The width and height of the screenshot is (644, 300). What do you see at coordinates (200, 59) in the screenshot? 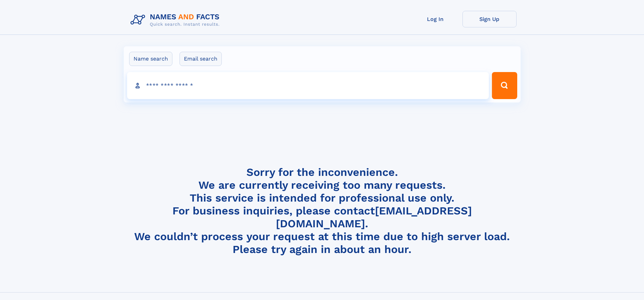
I see `label: Email search` at bounding box center [200, 59].